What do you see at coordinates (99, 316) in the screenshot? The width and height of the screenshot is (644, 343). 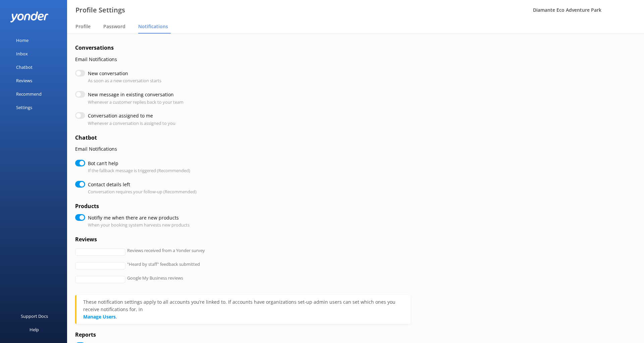 I see `a: Manage Users` at bounding box center [99, 316].